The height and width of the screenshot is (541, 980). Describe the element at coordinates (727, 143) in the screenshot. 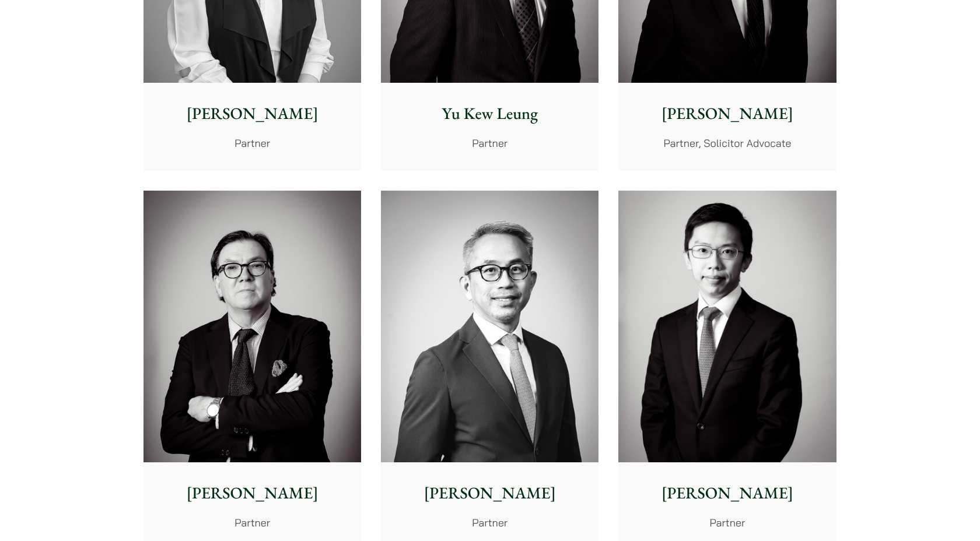

I see `p: Partner, Solicitor Advocate` at that location.